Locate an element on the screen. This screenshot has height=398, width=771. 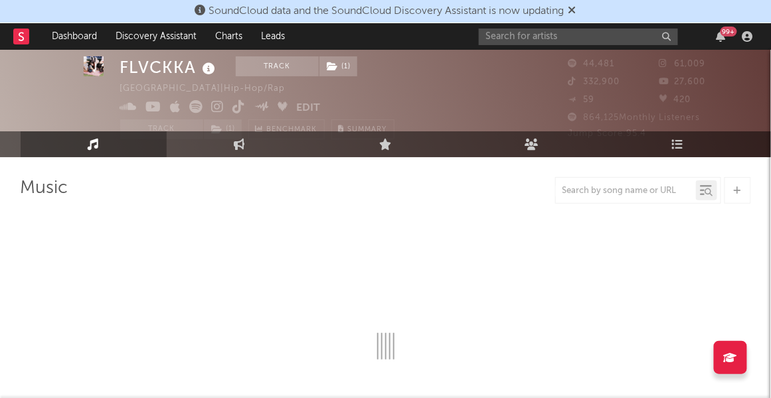
input: Search by song name or URL is located at coordinates (625, 191).